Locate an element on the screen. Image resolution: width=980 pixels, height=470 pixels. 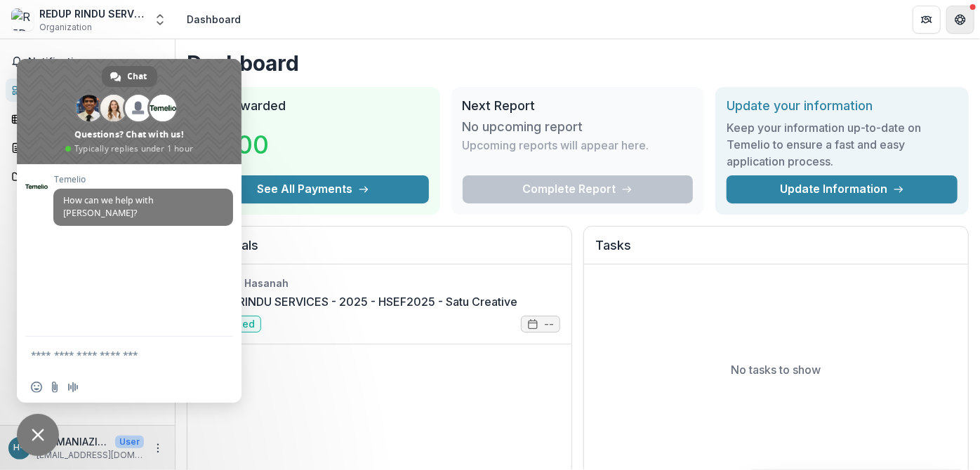
h1: Dashboard is located at coordinates (577, 63).